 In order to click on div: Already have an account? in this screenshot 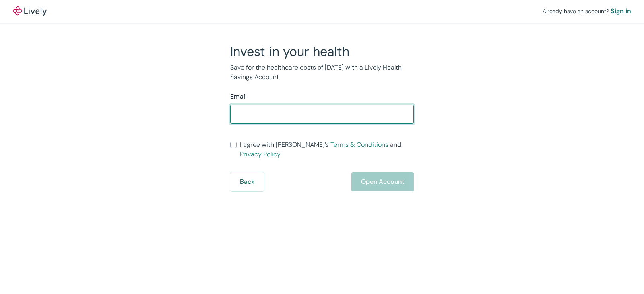, I will do `click(587, 12)`.